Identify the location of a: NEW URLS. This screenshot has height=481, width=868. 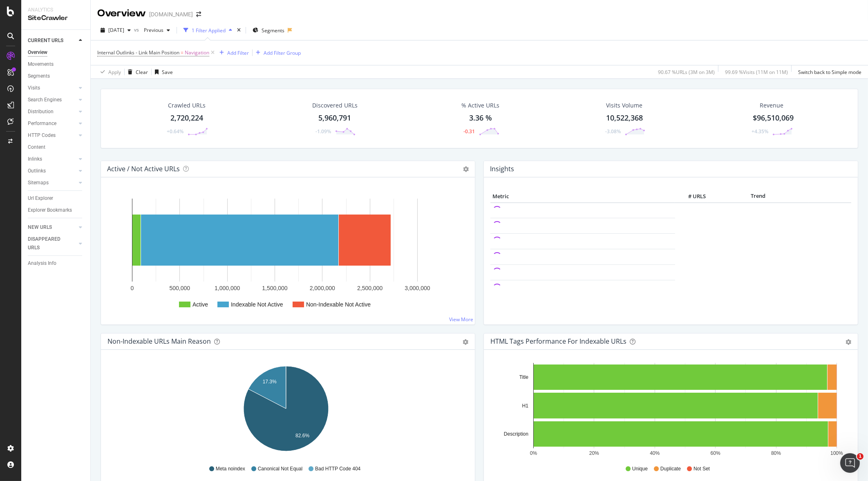
(52, 227).